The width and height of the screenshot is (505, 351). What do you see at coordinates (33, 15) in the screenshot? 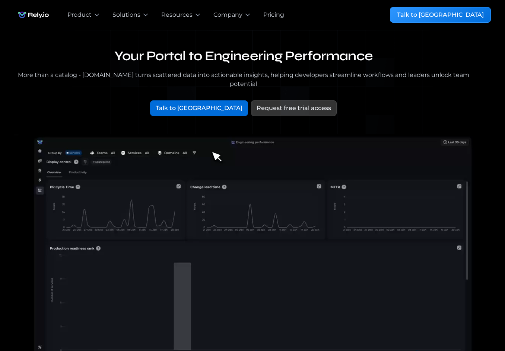
I see `img: Rely.io logo` at bounding box center [33, 15].